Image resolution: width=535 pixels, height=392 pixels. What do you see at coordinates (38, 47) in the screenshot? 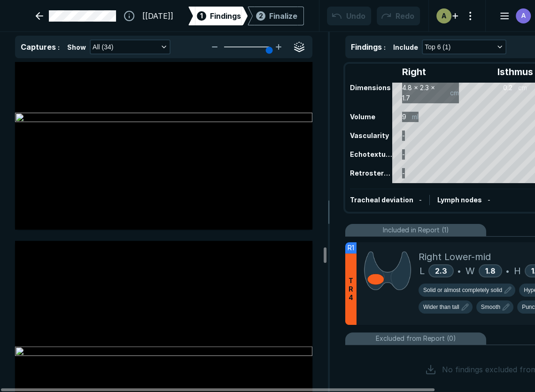
I see `span: Captures` at bounding box center [38, 47].